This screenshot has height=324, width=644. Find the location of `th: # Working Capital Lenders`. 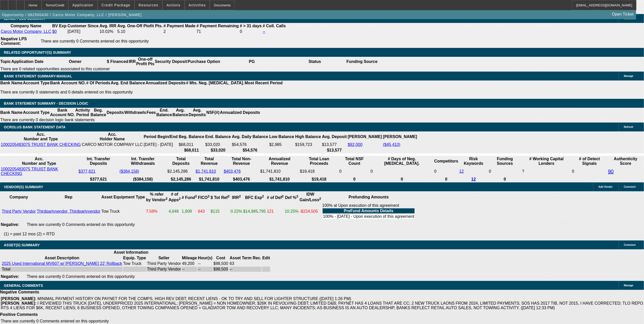

th: # Working Capital Lenders is located at coordinates (546, 161).